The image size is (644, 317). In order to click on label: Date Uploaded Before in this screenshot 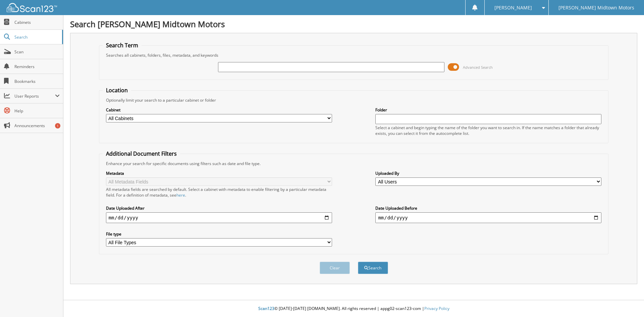, I will do `click(488, 208)`.